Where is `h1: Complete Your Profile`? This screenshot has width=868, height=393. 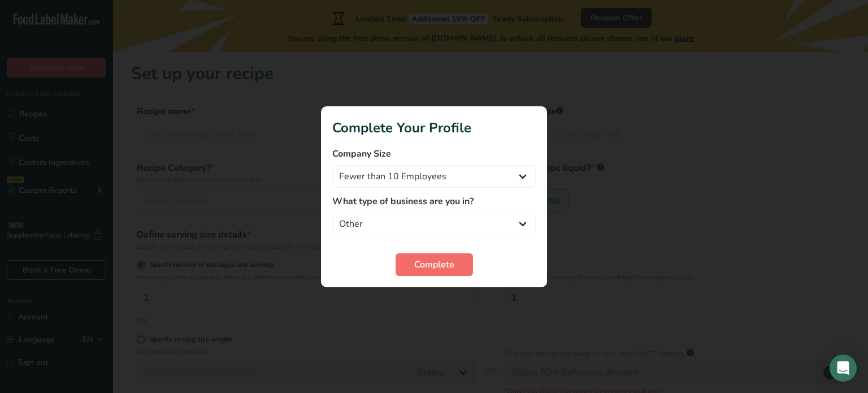 h1: Complete Your Profile is located at coordinates (434, 127).